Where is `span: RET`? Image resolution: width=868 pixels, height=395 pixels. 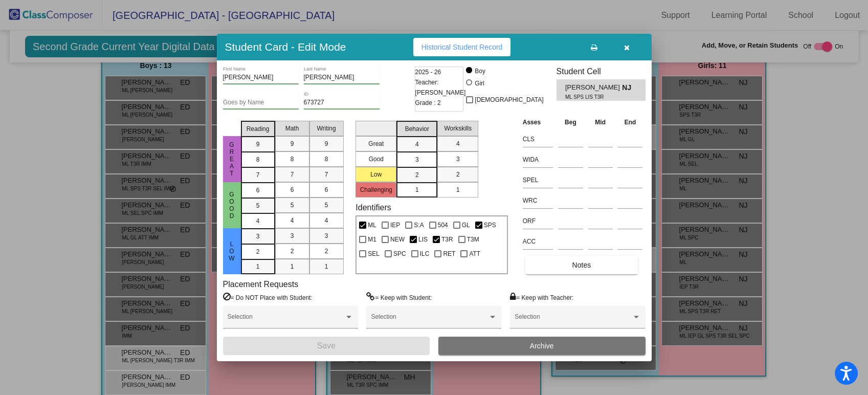
span: RET is located at coordinates (450, 254).